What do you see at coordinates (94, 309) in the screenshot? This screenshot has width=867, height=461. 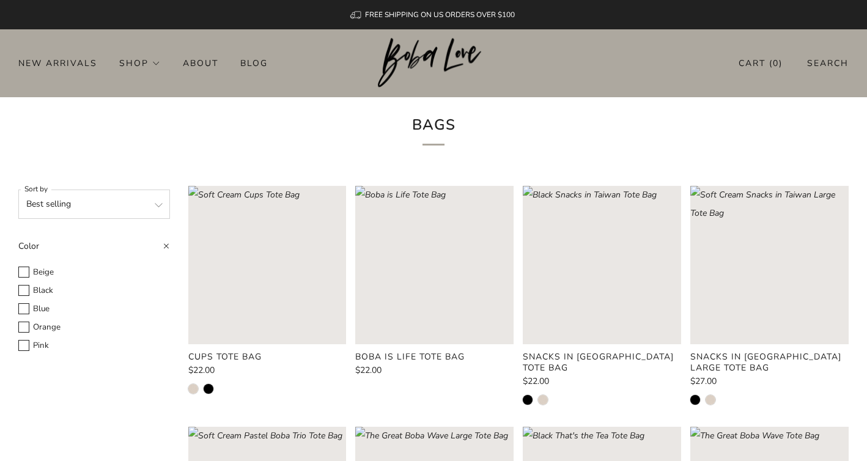 I see `label: Blue` at bounding box center [94, 309].